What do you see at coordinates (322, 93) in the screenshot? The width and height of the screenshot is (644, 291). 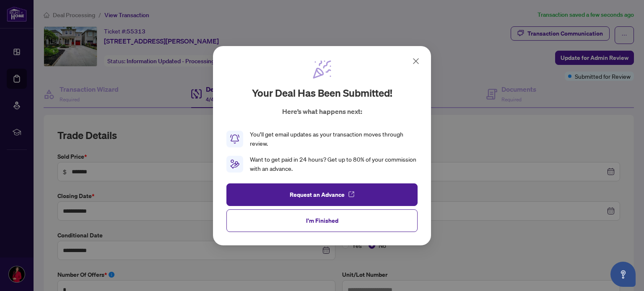 I see `h2: Your deal has been submitted!` at bounding box center [322, 93].